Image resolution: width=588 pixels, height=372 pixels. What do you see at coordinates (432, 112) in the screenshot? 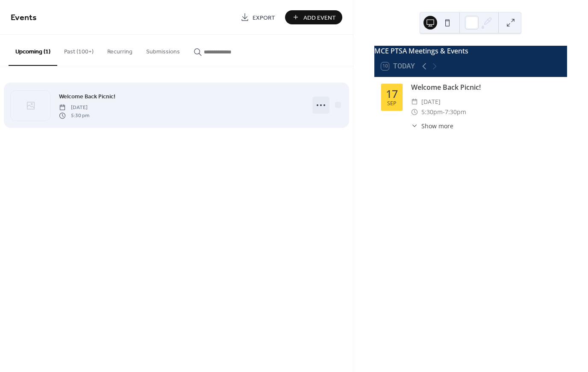
I see `span: 5:30pm` at bounding box center [432, 112].